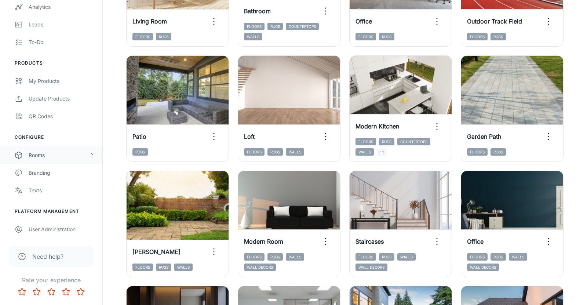 This screenshot has height=305, width=587. Describe the element at coordinates (249, 137) in the screenshot. I see `h6: Loft` at that location.